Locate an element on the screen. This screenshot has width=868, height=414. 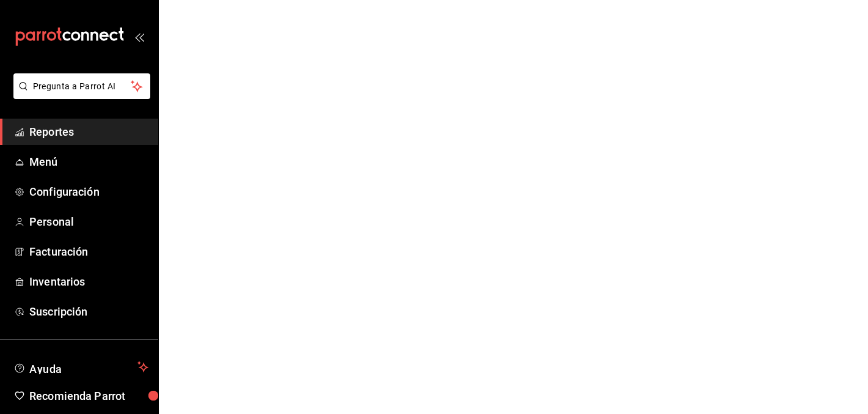
span: Menú is located at coordinates (88, 161).